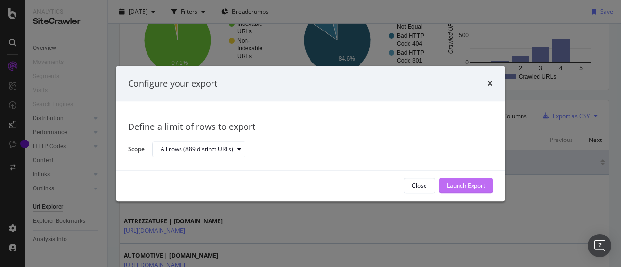 This screenshot has height=267, width=621. Describe the element at coordinates (173, 84) in the screenshot. I see `div: Configure your export` at that location.